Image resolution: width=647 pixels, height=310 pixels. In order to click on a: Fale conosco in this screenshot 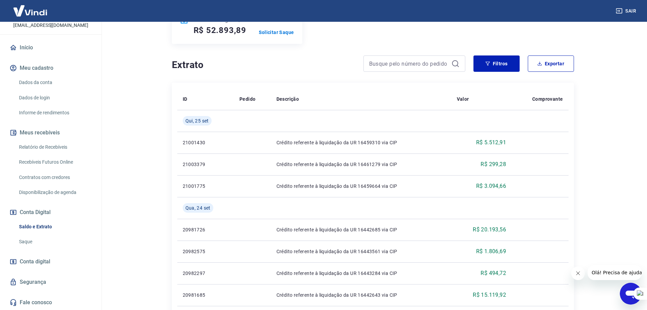, I will do `click(51, 302)`.